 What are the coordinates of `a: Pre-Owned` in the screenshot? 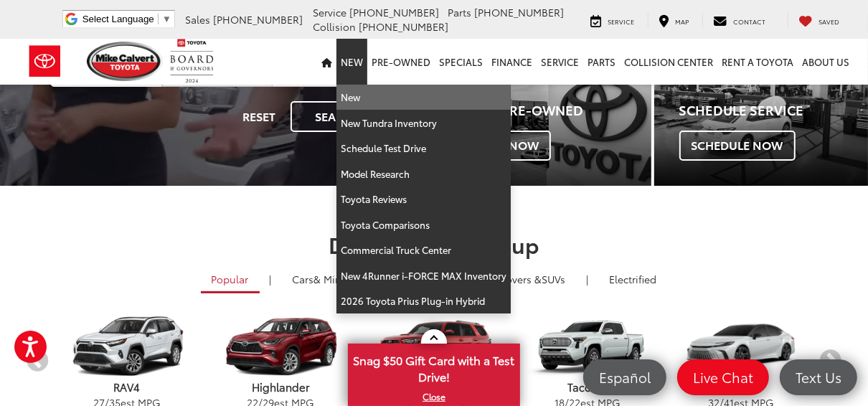 It's located at (401, 62).